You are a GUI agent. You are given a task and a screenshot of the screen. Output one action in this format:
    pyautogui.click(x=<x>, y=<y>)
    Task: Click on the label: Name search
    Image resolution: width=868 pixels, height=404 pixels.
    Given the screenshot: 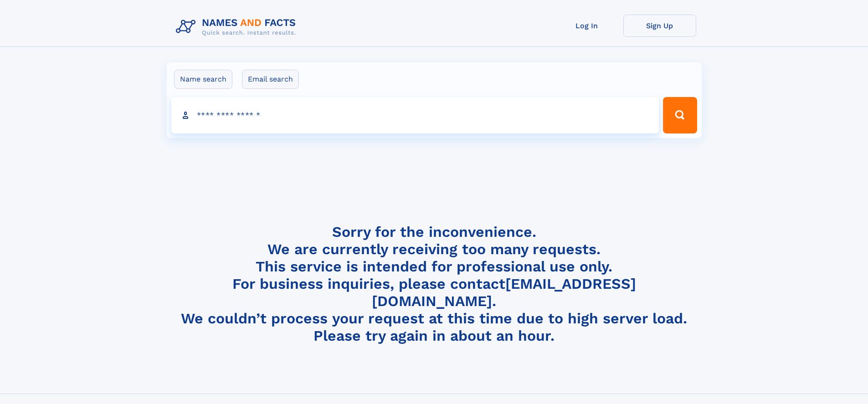 What is the action you would take?
    pyautogui.click(x=203, y=79)
    